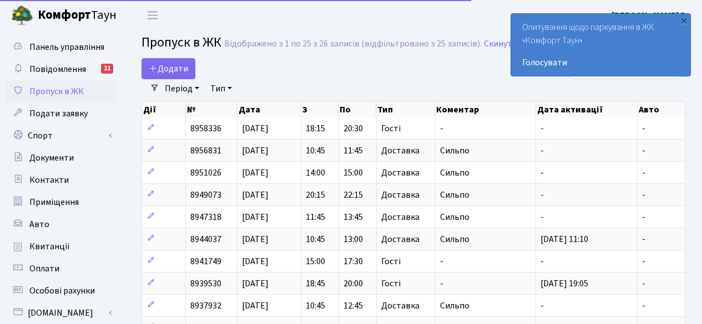 Image resolution: width=702 pixels, height=324 pixels. What do you see at coordinates (64, 15) in the screenshot?
I see `b: Комфорт` at bounding box center [64, 15].